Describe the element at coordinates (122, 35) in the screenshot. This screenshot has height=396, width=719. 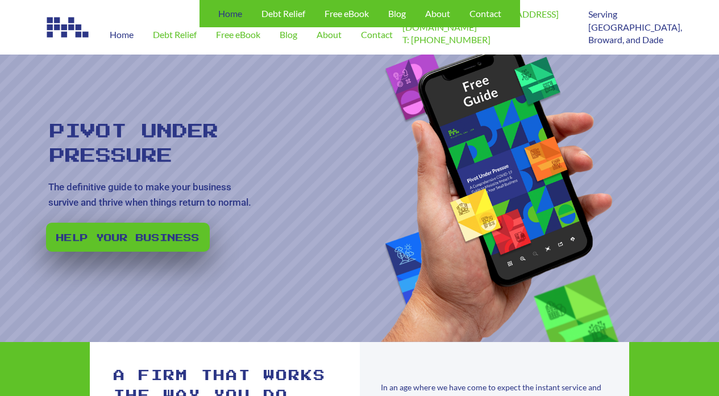
I see `a: Home` at that location.